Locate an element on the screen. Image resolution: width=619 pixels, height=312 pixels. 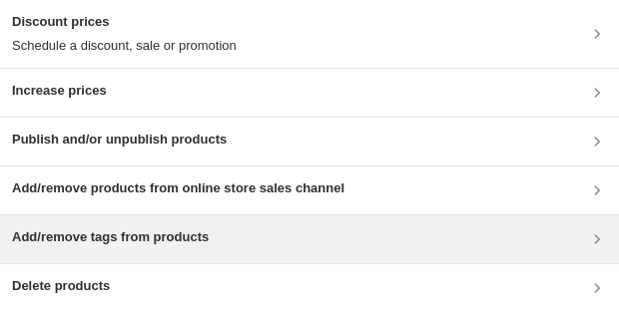
h3: Add/remove tags from products is located at coordinates (110, 238).